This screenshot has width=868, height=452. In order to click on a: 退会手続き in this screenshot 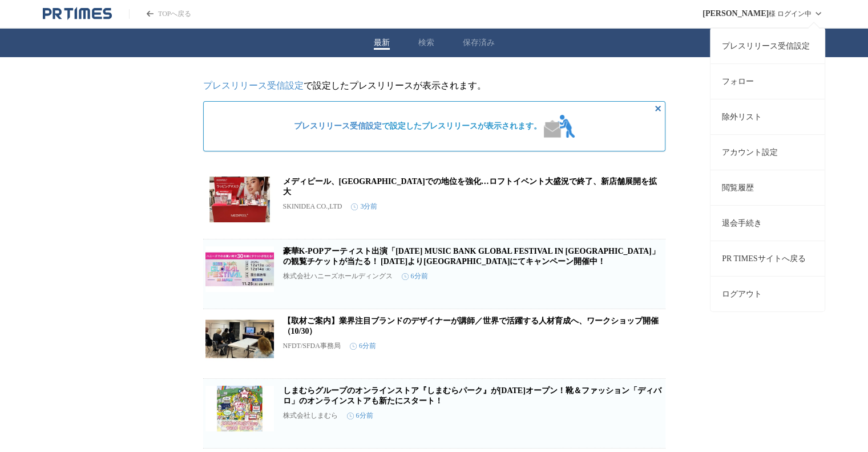, I will do `click(768, 223)`.